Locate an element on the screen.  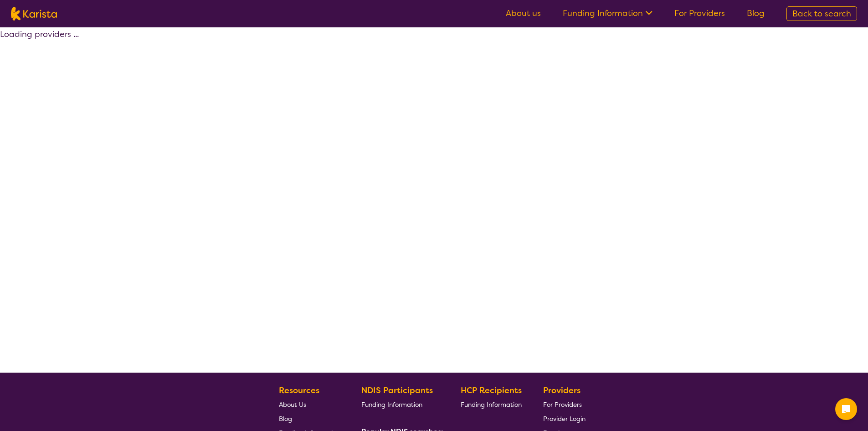
img: Karista logo is located at coordinates (34, 13).